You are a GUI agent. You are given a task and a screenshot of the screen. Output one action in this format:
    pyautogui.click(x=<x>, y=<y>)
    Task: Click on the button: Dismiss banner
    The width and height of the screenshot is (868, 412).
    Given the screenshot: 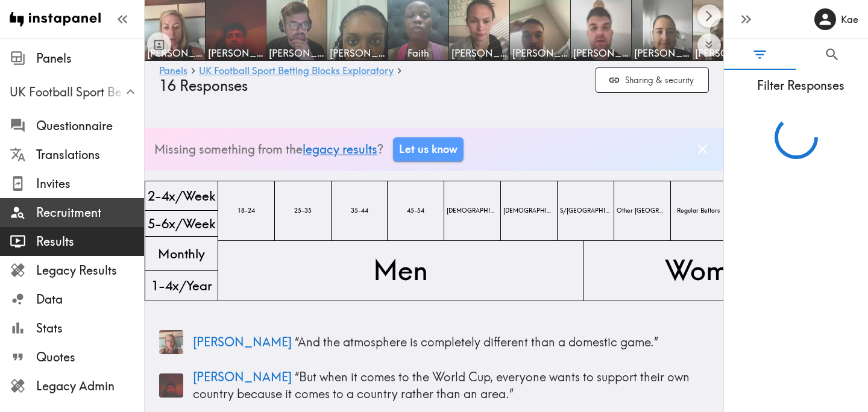 What is the action you would take?
    pyautogui.click(x=702, y=149)
    